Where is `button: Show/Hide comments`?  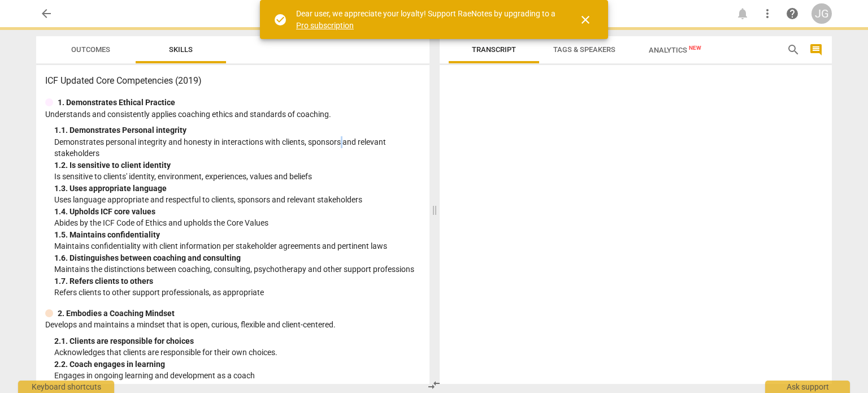
button: Show/Hide comments is located at coordinates (816, 50).